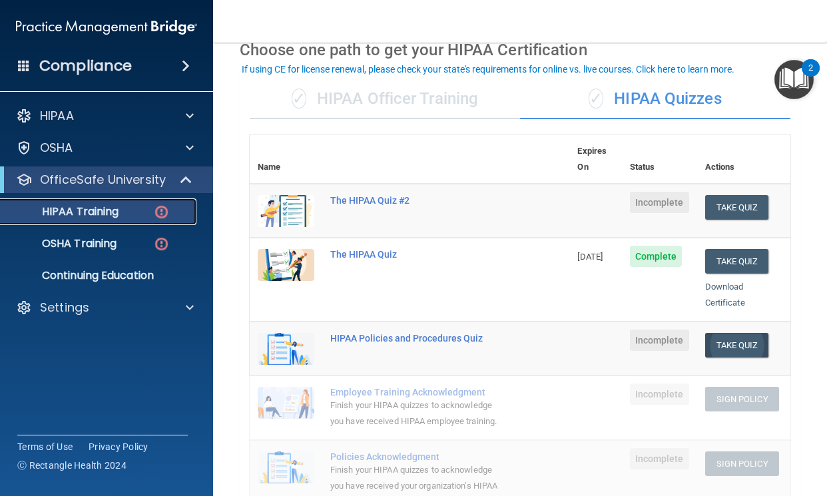  I want to click on p: OfficeSafe University, so click(103, 180).